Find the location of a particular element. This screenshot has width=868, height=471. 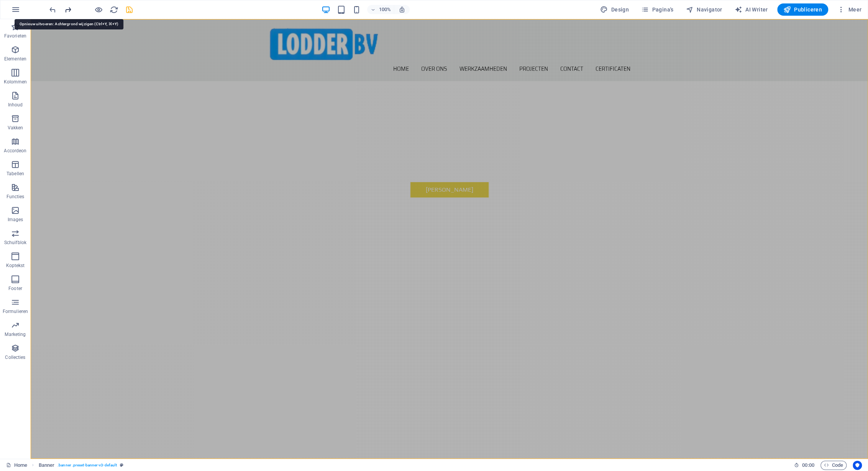

a: Klik om selectie op te heffen, dubbelklik om Pagina's te open is located at coordinates (16, 466).